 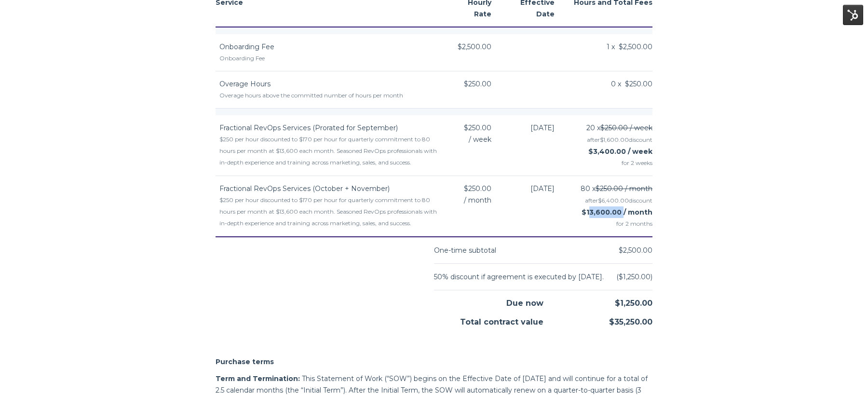 What do you see at coordinates (488, 318) in the screenshot?
I see `div: Total contract value` at bounding box center [488, 318].